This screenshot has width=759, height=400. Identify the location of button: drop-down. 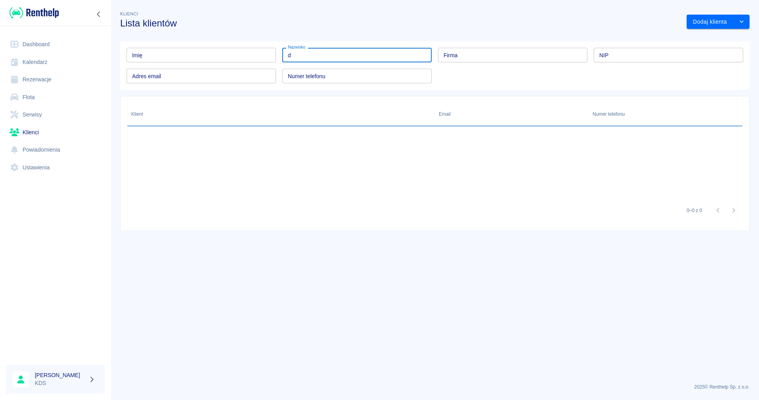
(742, 22).